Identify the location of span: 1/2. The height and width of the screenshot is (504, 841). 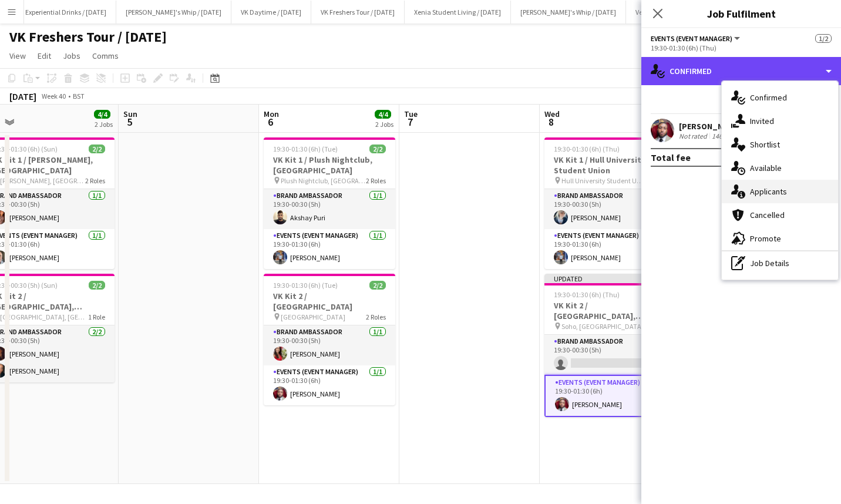
(823, 38).